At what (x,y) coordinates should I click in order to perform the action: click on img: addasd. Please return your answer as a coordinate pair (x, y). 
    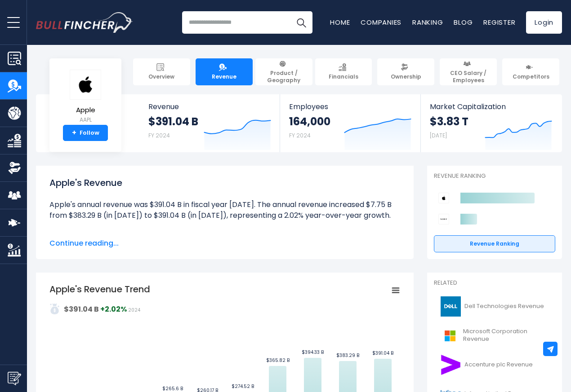
    Looking at the image, I should click on (55, 309).